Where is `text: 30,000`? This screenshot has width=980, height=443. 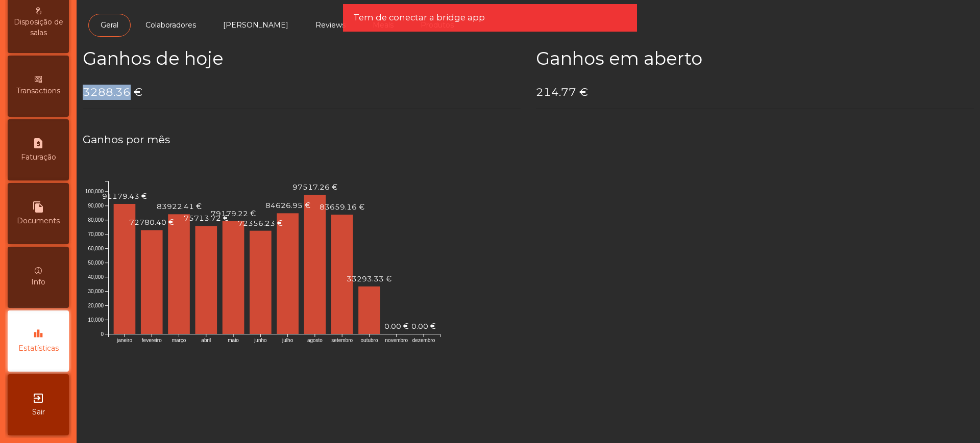
text: 30,000 is located at coordinates (96, 291).